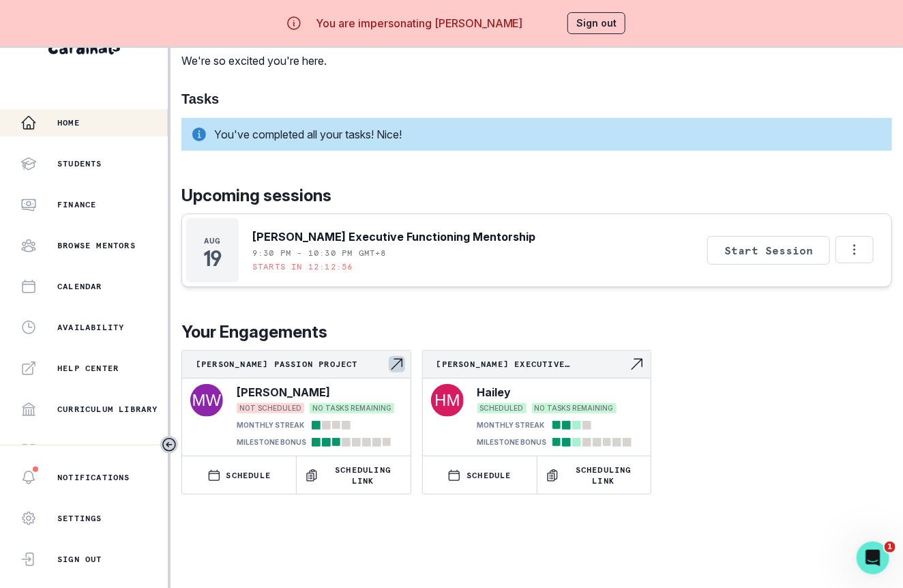  Describe the element at coordinates (503, 408) in the screenshot. I see `span: SCHEDULED` at that location.